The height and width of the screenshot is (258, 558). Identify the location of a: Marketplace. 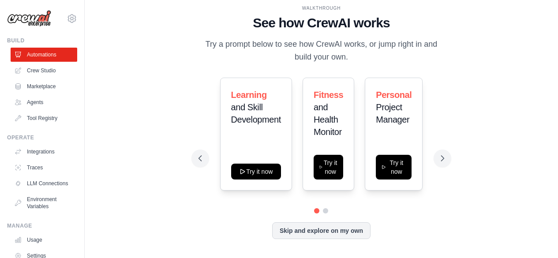
(44, 86).